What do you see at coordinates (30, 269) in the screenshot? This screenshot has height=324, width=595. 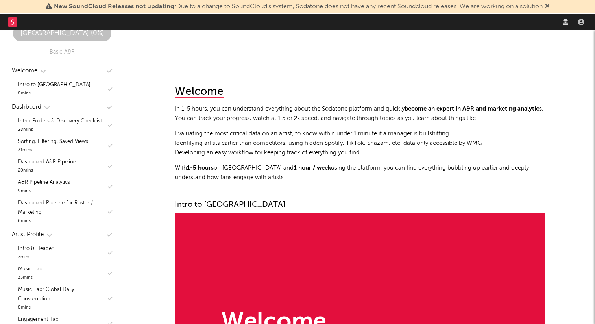 I see `div: Music Tab` at bounding box center [30, 269].